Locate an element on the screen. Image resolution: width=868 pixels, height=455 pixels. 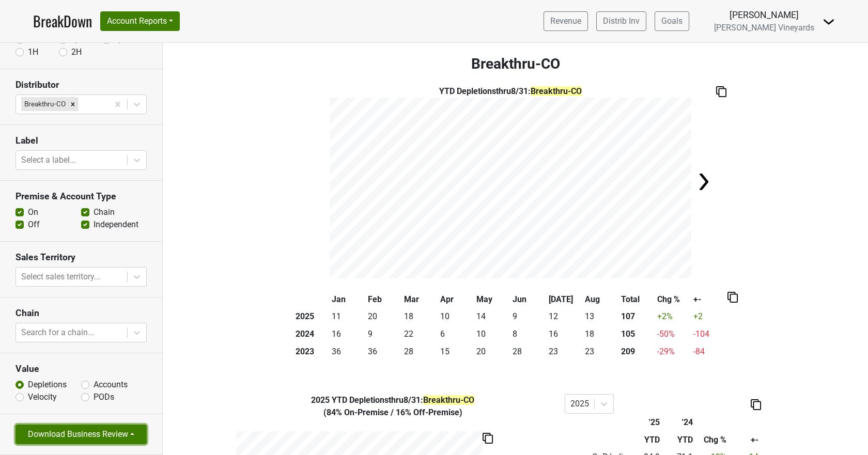
img: Dropdown Menu is located at coordinates (829, 21).